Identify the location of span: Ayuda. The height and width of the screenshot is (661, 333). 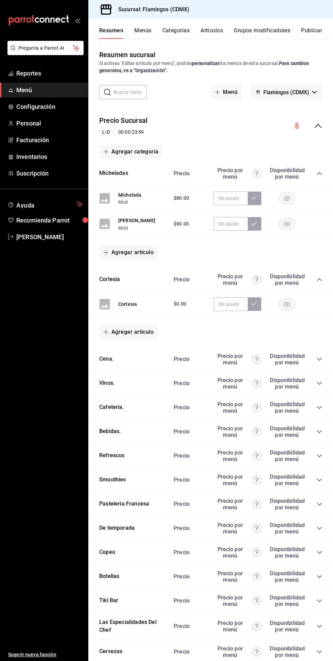
(45, 204).